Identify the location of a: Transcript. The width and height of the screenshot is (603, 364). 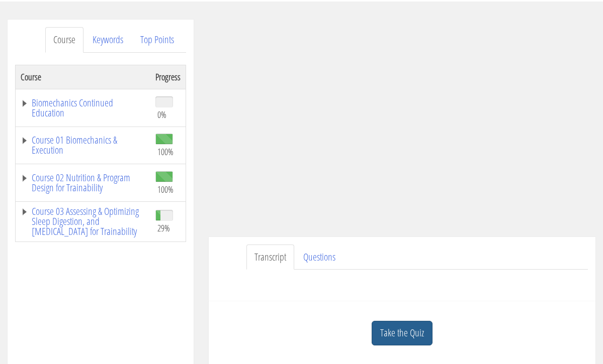
(270, 257).